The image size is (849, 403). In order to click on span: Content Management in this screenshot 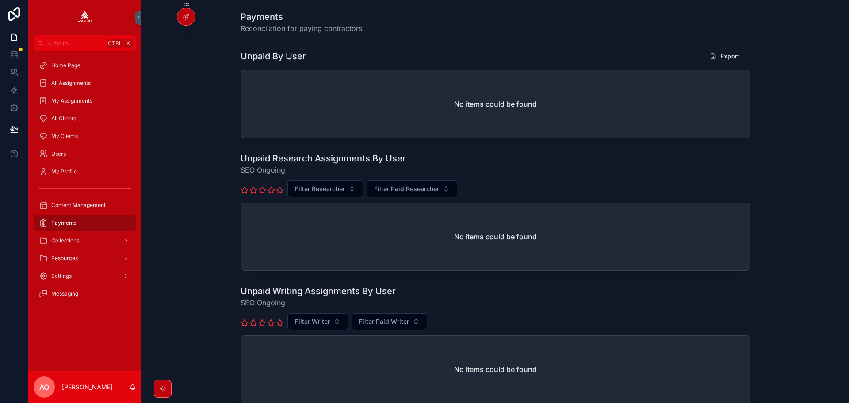, I will do `click(78, 205)`.